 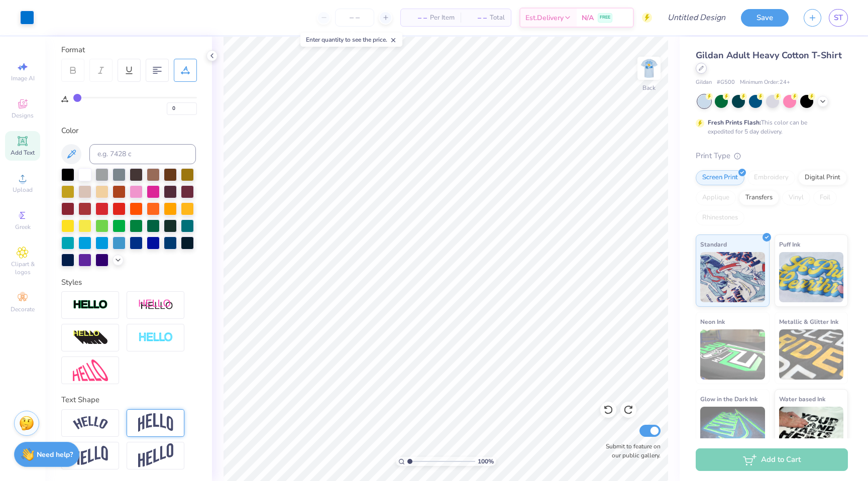 What do you see at coordinates (720, 178) in the screenshot?
I see `div: Screen Print` at bounding box center [720, 178].